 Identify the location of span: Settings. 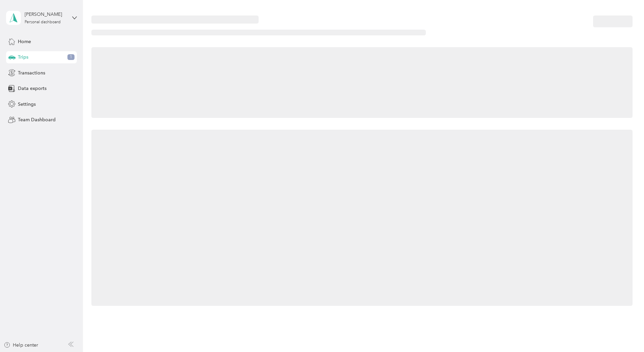
(27, 104).